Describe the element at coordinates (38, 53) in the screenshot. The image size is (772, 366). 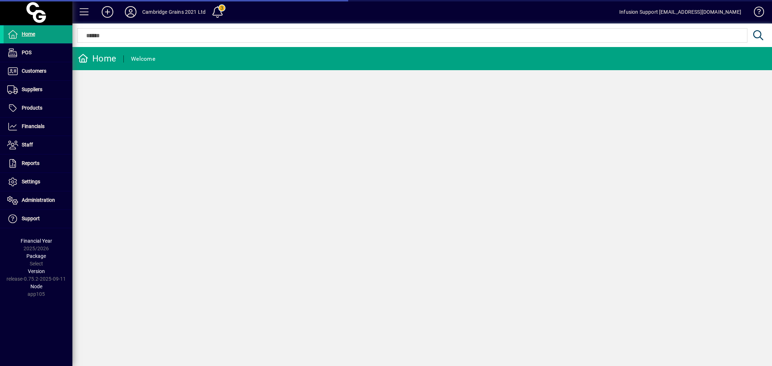
I see `a: POS` at that location.